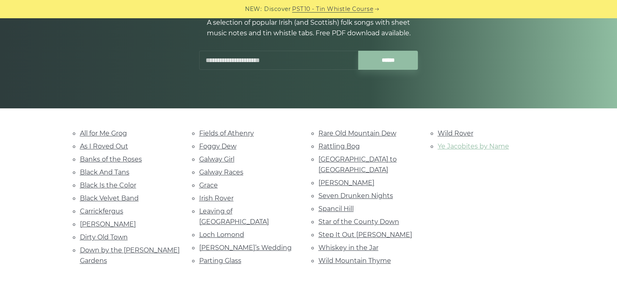  What do you see at coordinates (333, 9) in the screenshot?
I see `a: PST10 - Tin Whistle Course` at bounding box center [333, 9].